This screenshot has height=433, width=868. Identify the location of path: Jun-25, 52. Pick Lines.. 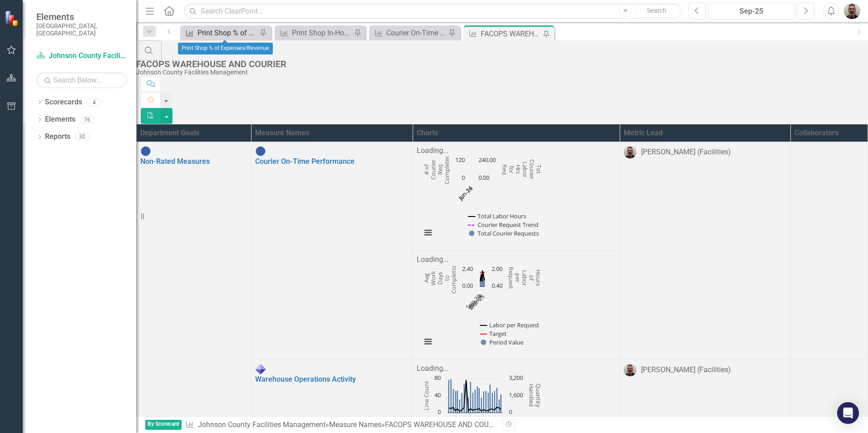
(495, 402).